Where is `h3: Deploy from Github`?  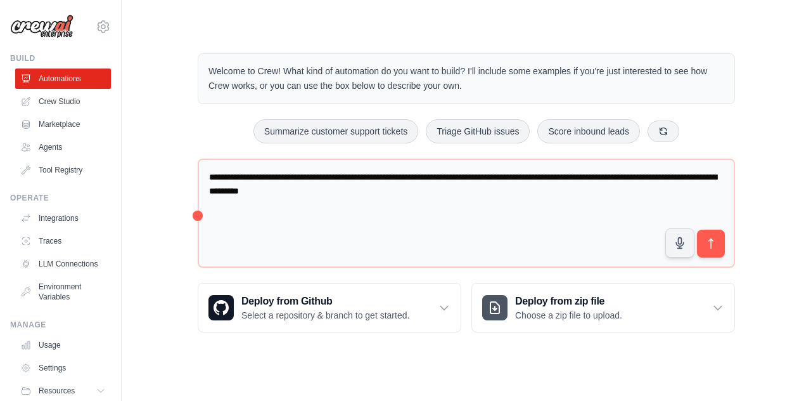
h3: Deploy from Github is located at coordinates (325, 301).